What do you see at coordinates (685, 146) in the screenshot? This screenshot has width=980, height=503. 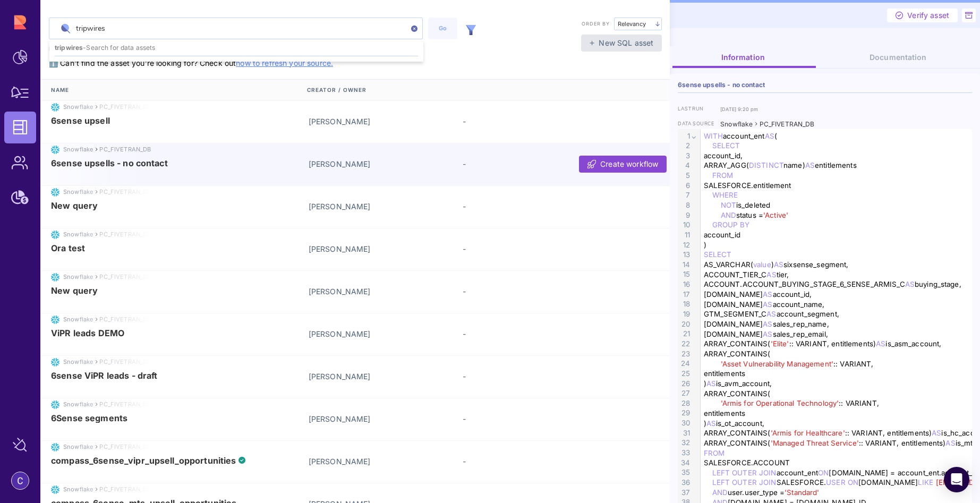 I see `div: 2` at bounding box center [685, 146].